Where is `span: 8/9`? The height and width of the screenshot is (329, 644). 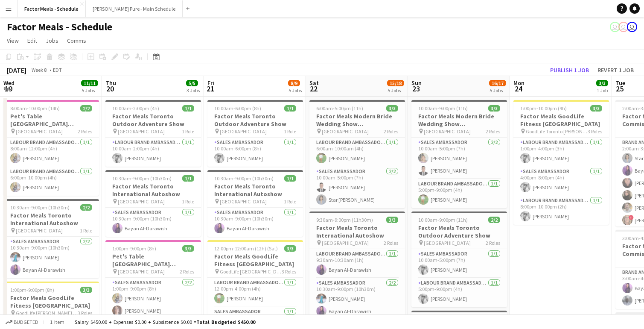 span: 8/9 is located at coordinates (294, 83).